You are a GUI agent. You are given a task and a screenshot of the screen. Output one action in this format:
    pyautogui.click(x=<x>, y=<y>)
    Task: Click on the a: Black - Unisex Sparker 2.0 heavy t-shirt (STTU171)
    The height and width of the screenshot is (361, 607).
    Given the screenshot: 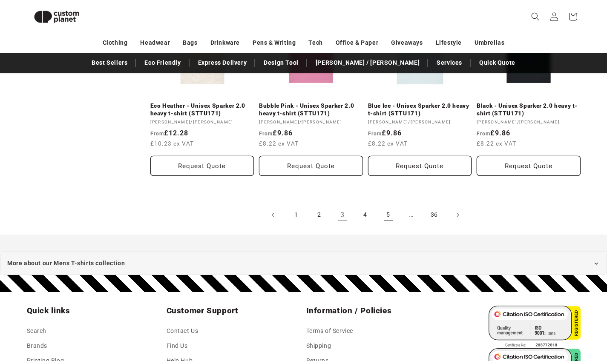 What is the action you would take?
    pyautogui.click(x=528, y=109)
    